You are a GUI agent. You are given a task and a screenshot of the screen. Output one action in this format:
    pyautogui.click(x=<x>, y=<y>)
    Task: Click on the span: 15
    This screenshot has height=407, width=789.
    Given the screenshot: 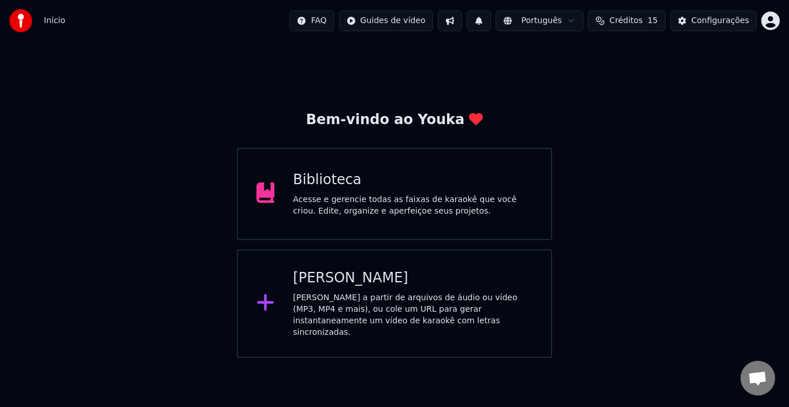 What is the action you would take?
    pyautogui.click(x=653, y=21)
    